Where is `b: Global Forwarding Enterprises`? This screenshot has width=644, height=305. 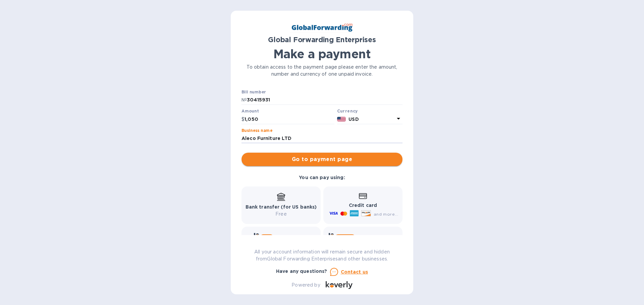
b: Global Forwarding Enterprises is located at coordinates (322, 39).